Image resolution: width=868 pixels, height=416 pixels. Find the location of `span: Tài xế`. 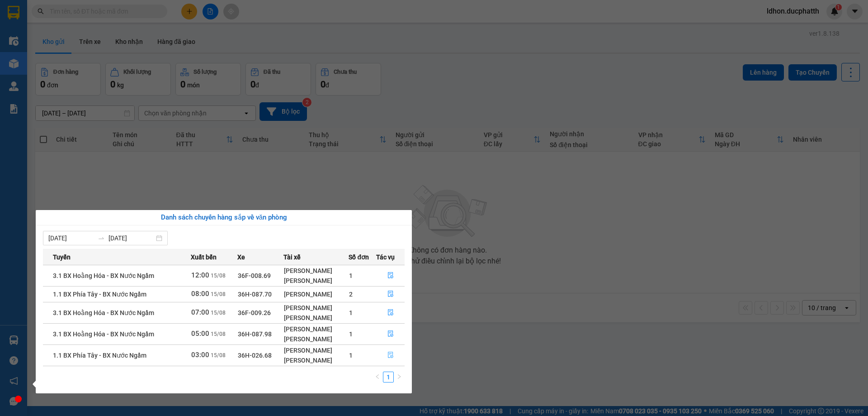

span: Tài xế is located at coordinates (292, 257).